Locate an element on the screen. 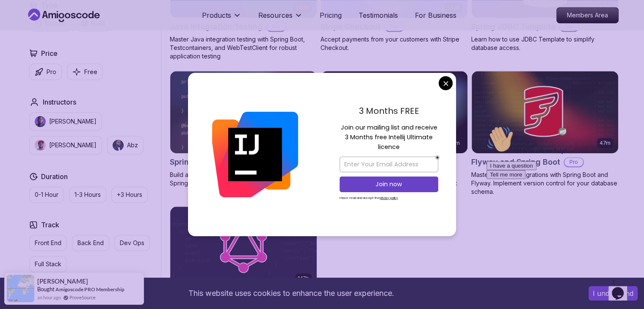 This screenshot has width=644, height=309. button: Products is located at coordinates (222, 19).